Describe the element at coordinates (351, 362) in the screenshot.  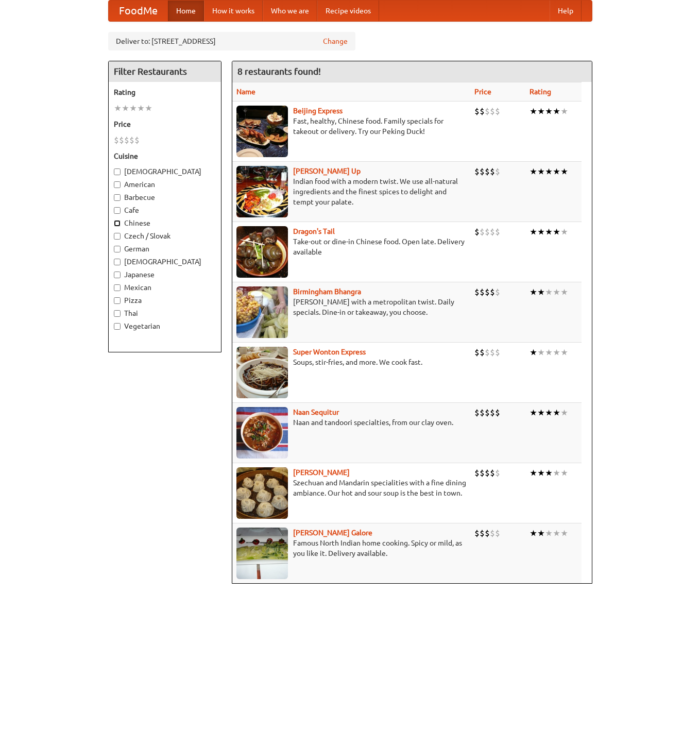
I see `p: Soups, stir-fries, and more. We cook fast.` at that location.